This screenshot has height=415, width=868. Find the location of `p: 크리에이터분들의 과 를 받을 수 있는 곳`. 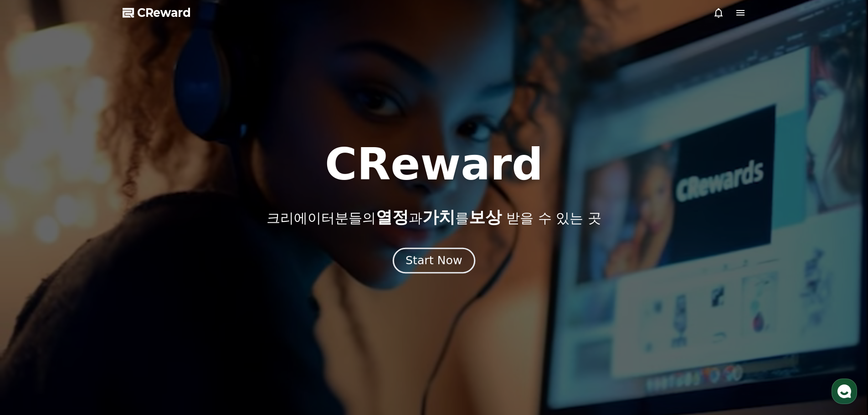

p: 크리에이터분들의 과 를 받을 수 있는 곳 is located at coordinates (434, 218).